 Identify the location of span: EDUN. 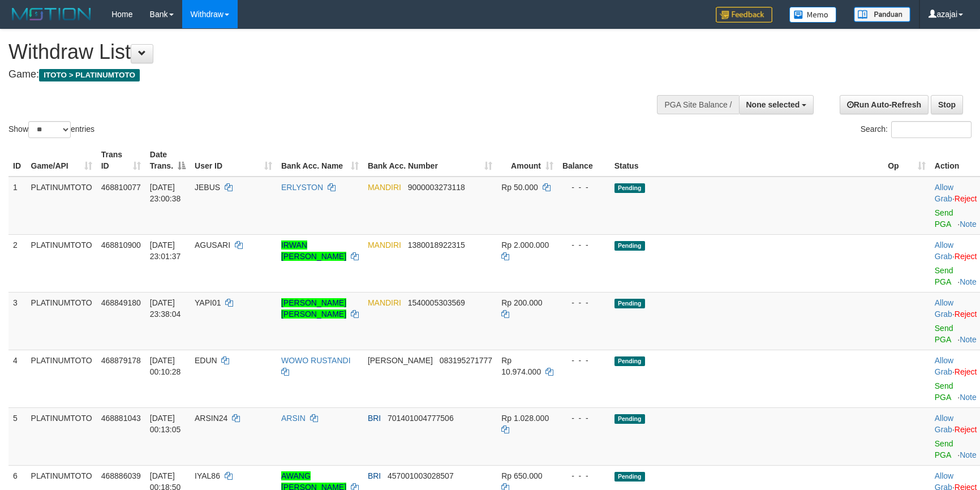
(206, 360).